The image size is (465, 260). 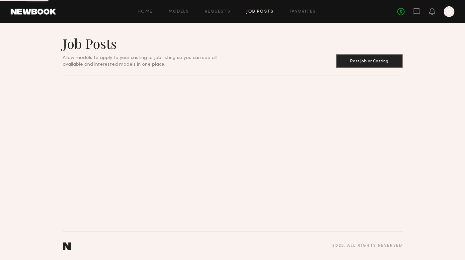 I want to click on button: Post Job or Casting, so click(x=369, y=61).